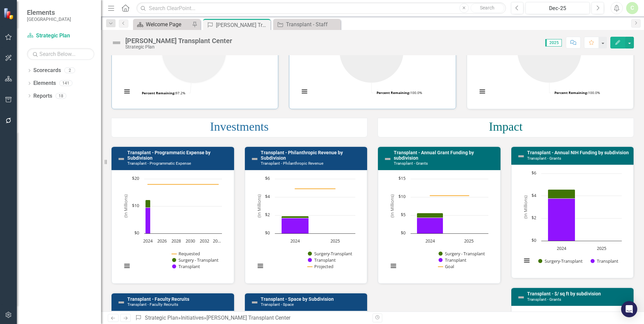  I want to click on button: C, so click(632, 8).